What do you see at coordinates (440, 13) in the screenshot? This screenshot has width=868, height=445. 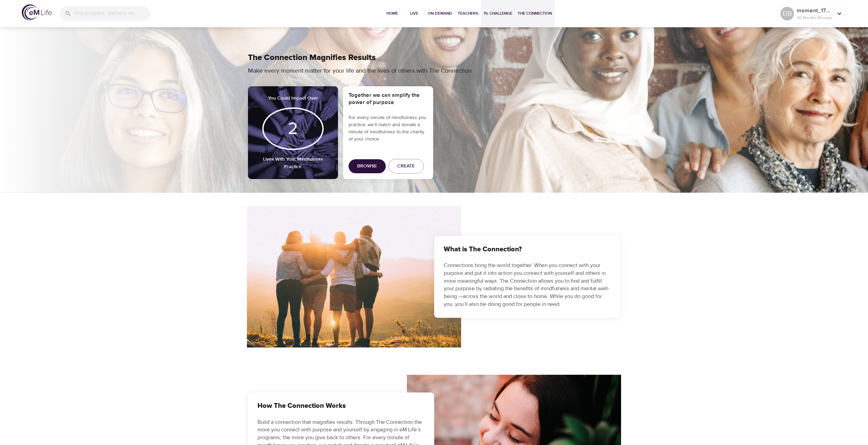 I see `span: On-Demand` at bounding box center [440, 13].